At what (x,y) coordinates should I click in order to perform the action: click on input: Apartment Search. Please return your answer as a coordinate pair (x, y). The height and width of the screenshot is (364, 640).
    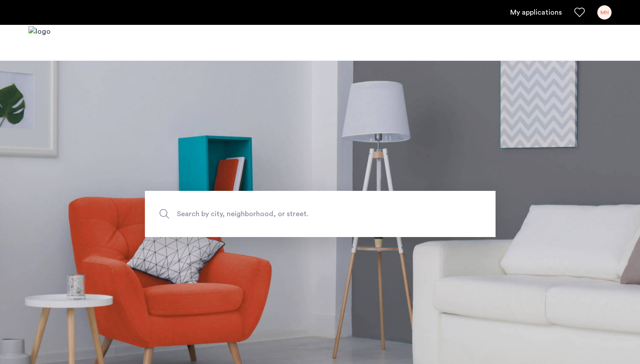
    Looking at the image, I should click on (320, 214).